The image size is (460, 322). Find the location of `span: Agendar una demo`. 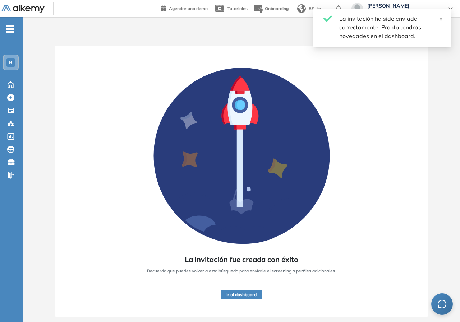

span: Agendar una demo is located at coordinates (188, 8).